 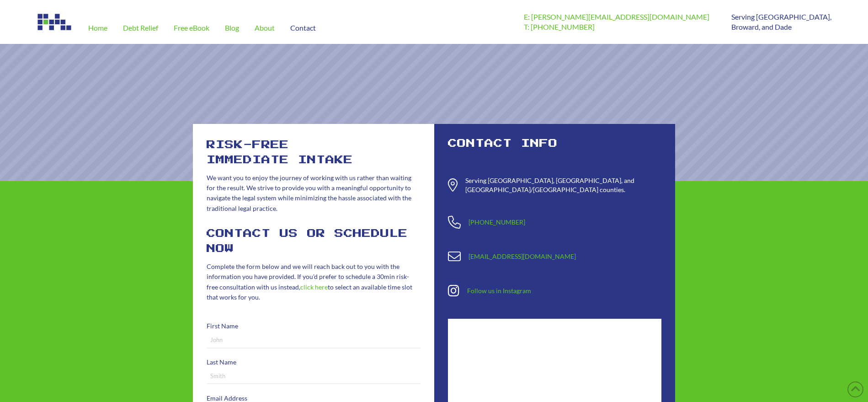 What do you see at coordinates (140, 28) in the screenshot?
I see `span: Debt Relief` at bounding box center [140, 28].